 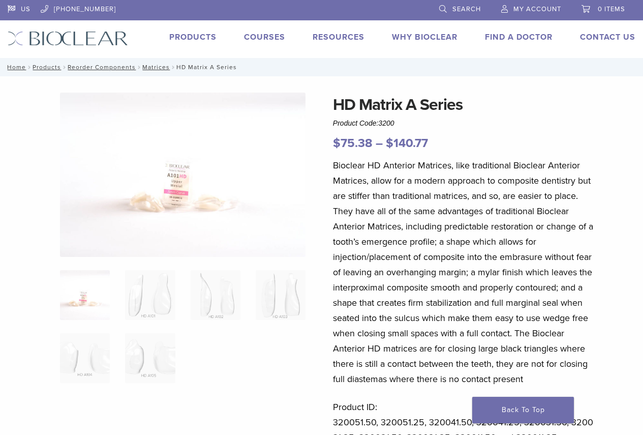 What do you see at coordinates (85, 358) in the screenshot?
I see `img: HD Matrix A Series - Image 5` at bounding box center [85, 358].